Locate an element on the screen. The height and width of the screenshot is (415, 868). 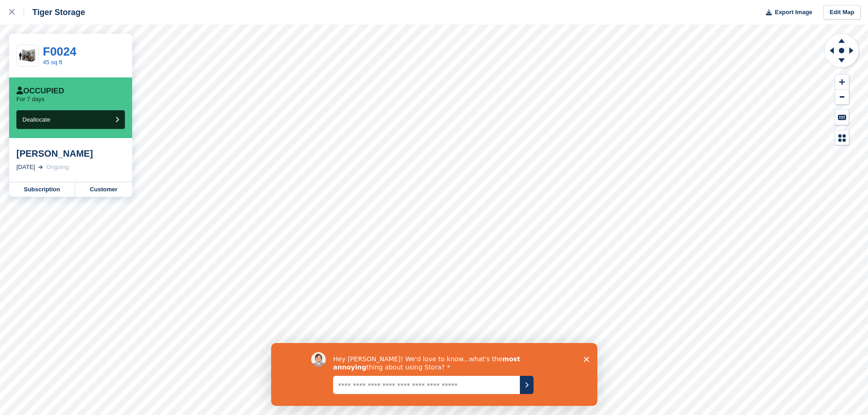
div: Occupied is located at coordinates (40, 91).